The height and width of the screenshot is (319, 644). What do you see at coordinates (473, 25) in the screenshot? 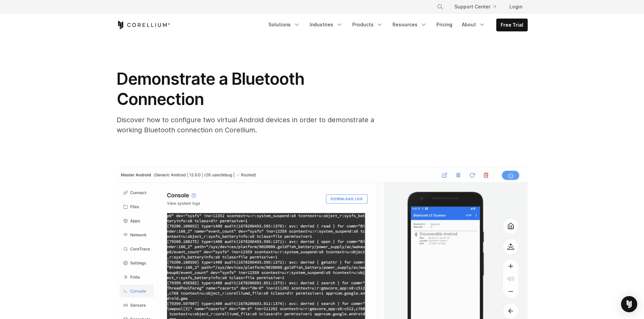
I see `a: About` at bounding box center [473, 25].